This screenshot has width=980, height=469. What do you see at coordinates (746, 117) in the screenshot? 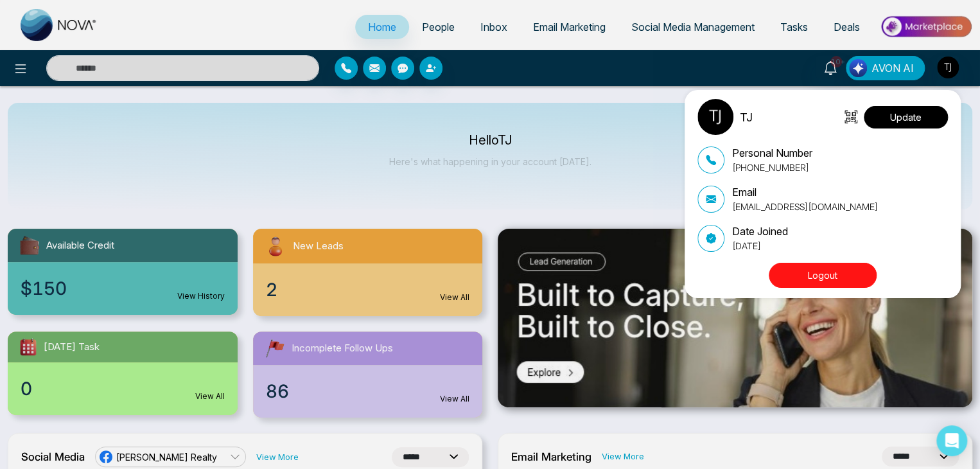
I see `p: TJ` at bounding box center [746, 117].